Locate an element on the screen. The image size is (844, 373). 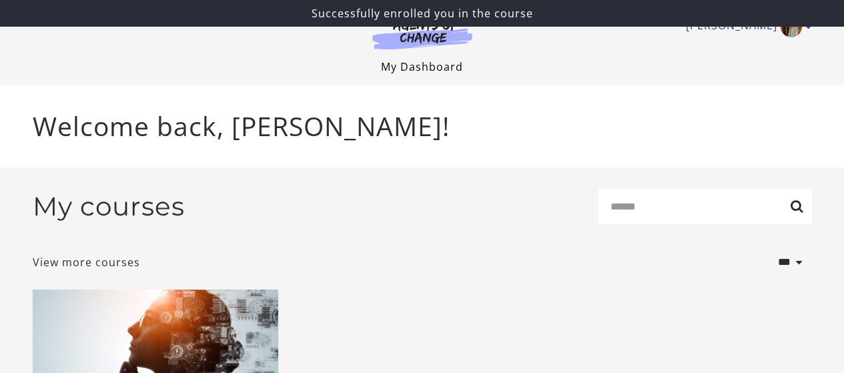
p: Successfully enrolled you in the course is located at coordinates (422, 13).